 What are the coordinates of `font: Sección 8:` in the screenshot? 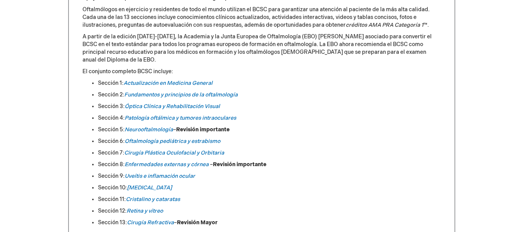 It's located at (111, 164).